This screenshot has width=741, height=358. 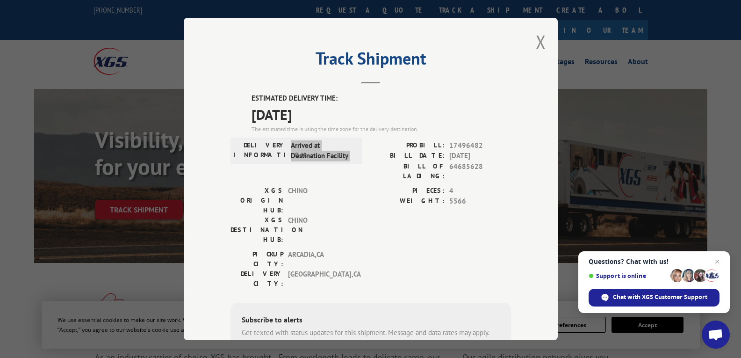 I want to click on span: 5566, so click(x=480, y=201).